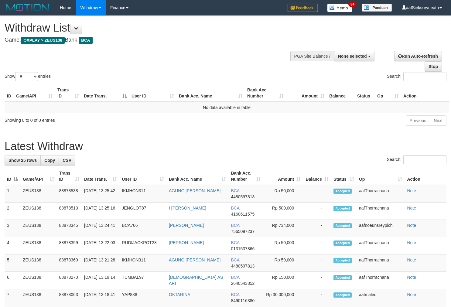  Describe the element at coordinates (425, 77) in the screenshot. I see `input: Search:` at that location.